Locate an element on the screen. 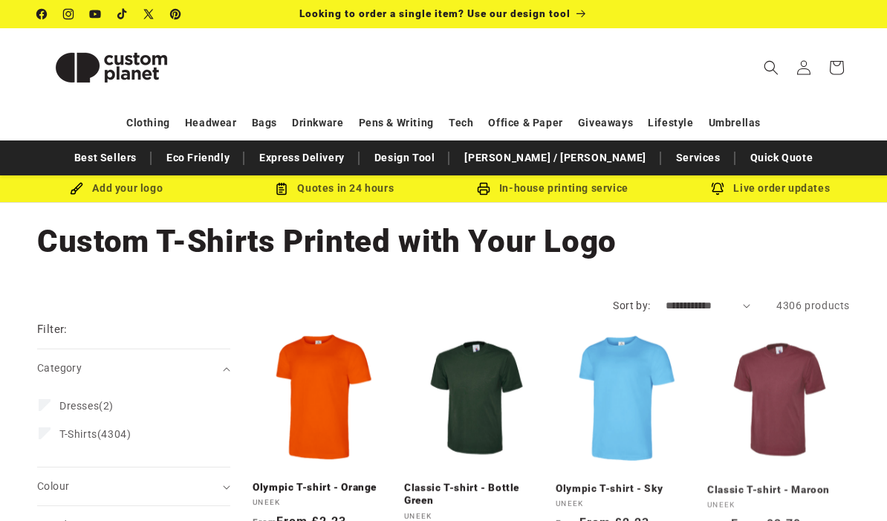 This screenshot has height=521, width=887. label: Sort by: is located at coordinates (631, 305).